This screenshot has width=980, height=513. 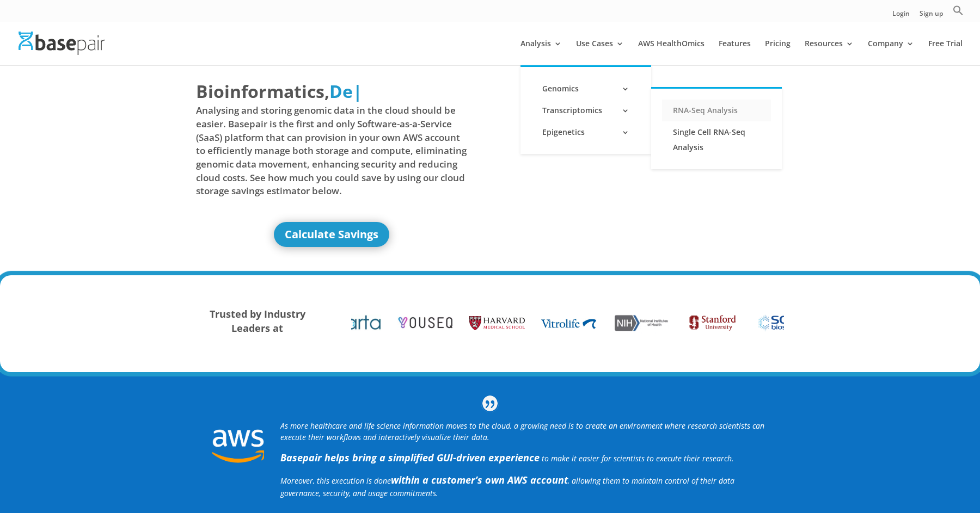 I want to click on a: Analysis, so click(x=542, y=52).